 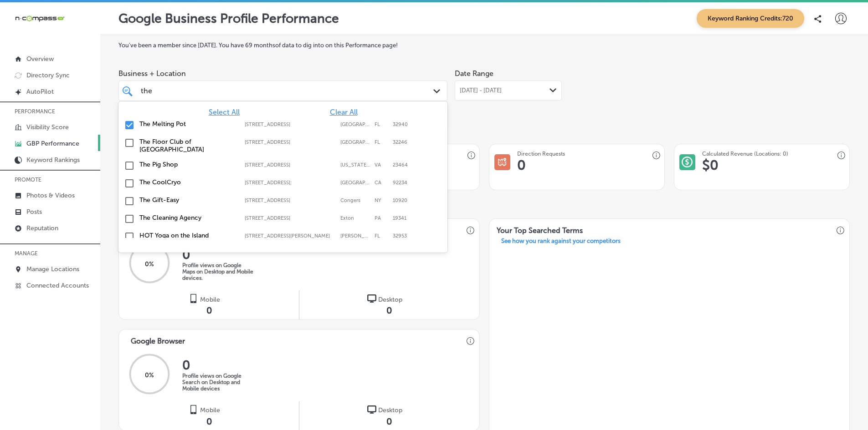 I want to click on p: Visibility Score, so click(x=47, y=127).